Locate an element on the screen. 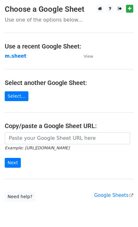 Image resolution: width=138 pixels, height=227 pixels. input: Paste your Google Sheet URL here is located at coordinates (67, 138).